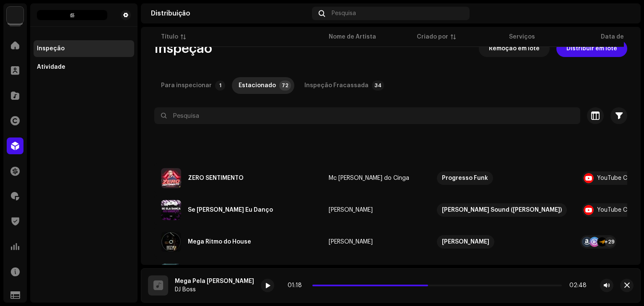 The image size is (644, 306). What do you see at coordinates (501, 242) in the screenshot?
I see `span: Petroski` at bounding box center [501, 242].